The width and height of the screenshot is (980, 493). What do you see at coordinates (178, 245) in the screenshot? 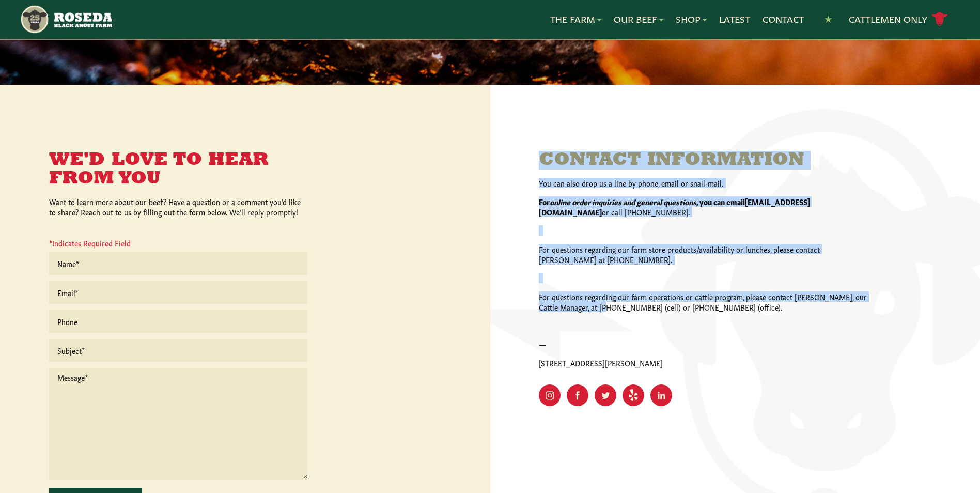
I see `p: *Indicates Required Field` at bounding box center [178, 245].